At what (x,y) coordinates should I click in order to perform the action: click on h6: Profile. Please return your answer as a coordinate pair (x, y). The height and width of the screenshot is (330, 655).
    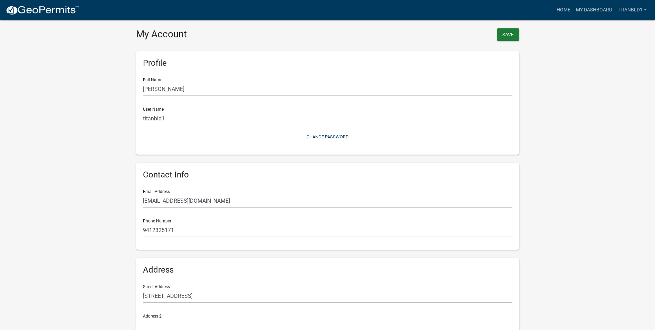
    Looking at the image, I should click on (328, 63).